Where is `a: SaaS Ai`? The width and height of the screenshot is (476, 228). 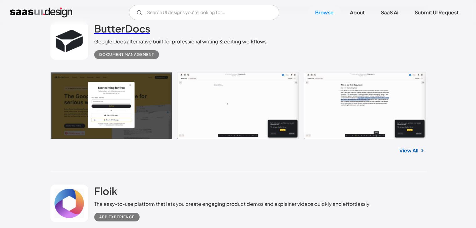
a: SaaS Ai is located at coordinates (390, 13).